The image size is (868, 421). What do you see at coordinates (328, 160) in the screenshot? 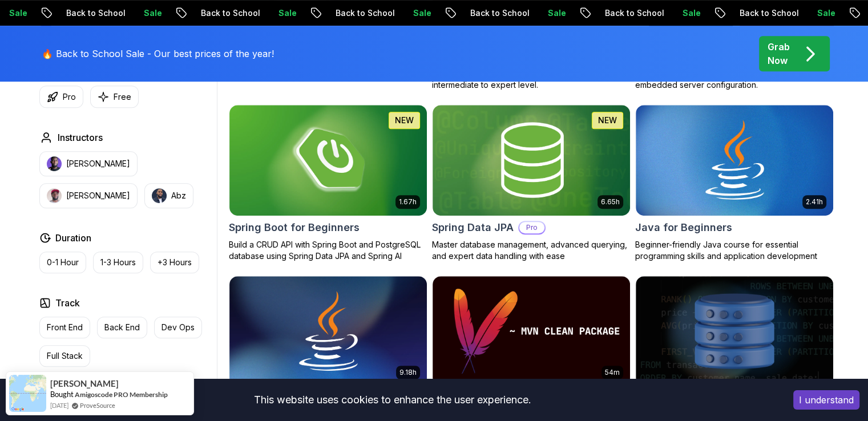
I see `img: Spring Boot for Beginners card` at bounding box center [328, 160].